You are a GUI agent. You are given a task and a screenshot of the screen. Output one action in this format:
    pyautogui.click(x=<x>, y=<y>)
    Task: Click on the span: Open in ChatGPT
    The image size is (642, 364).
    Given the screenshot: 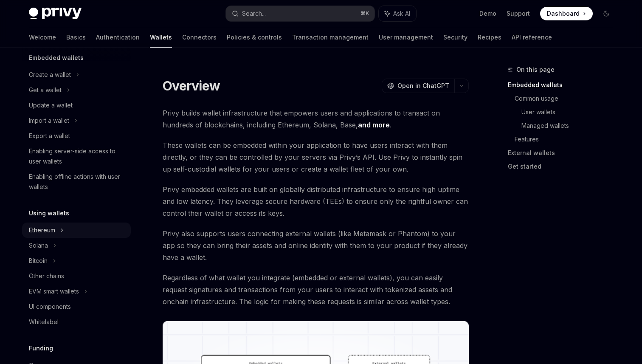 What is the action you would take?
    pyautogui.click(x=423, y=86)
    